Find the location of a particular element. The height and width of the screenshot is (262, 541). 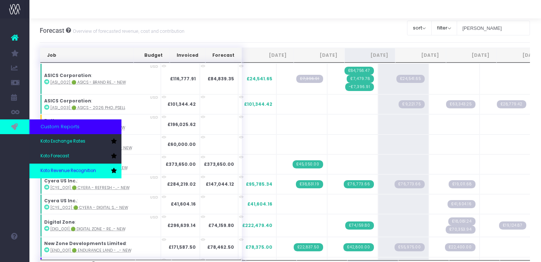

th: Jul 25: activate to sort column ascending is located at coordinates (268, 55).